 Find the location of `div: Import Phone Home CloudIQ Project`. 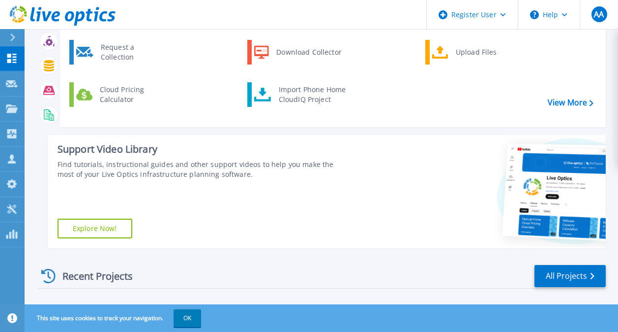

div: Import Phone Home CloudIQ Project is located at coordinates (312, 94).